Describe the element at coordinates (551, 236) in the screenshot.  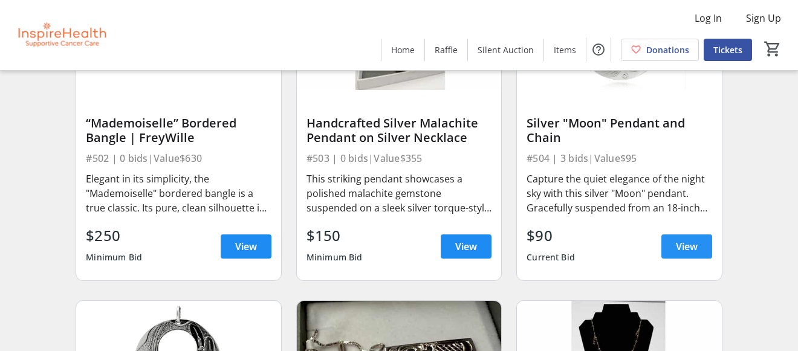
I see `div: $90` at that location.